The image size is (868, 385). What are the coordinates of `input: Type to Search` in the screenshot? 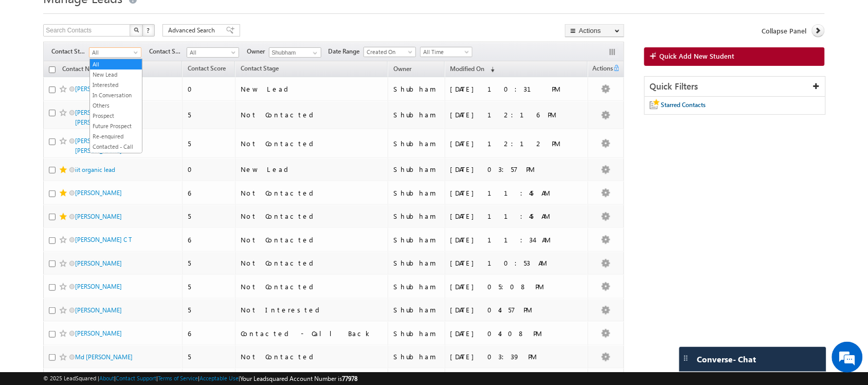 It's located at (295, 53).